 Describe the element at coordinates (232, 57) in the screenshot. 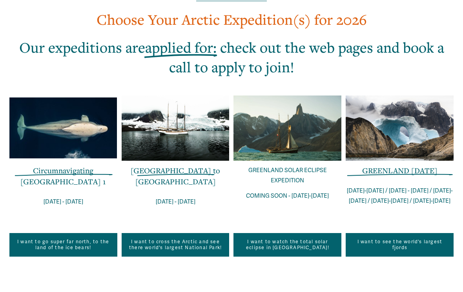

I see `h2: Our expeditions are : check out the web pages and book a call to apply to join!` at that location.